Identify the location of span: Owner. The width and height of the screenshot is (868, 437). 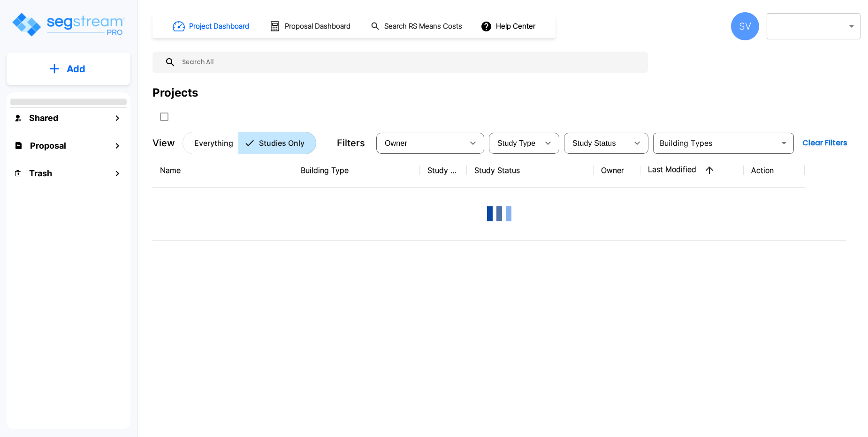
(396, 143).